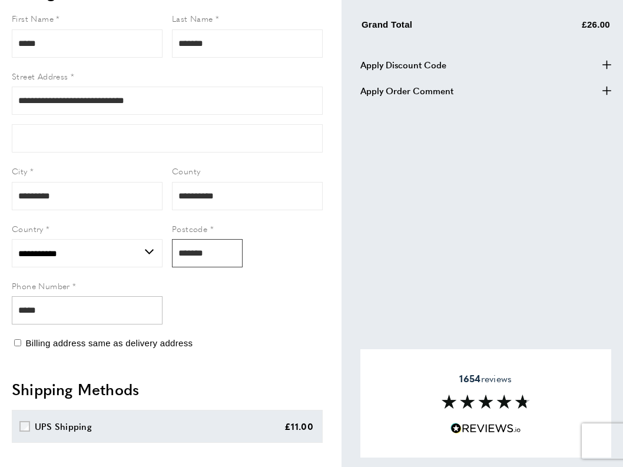  Describe the element at coordinates (109, 343) in the screenshot. I see `span: Billing address same as delivery address` at that location.